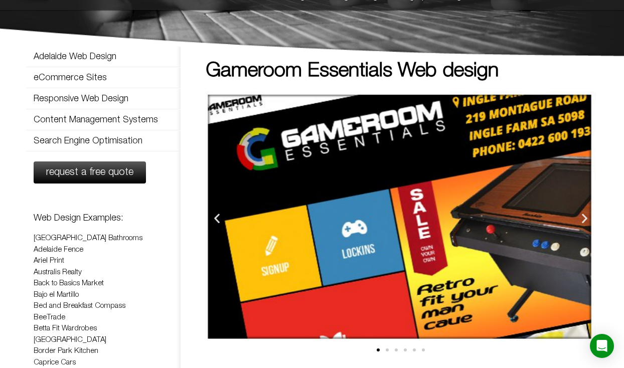 The image size is (624, 368). What do you see at coordinates (103, 78) in the screenshot?
I see `a: eCommerce Sites` at bounding box center [103, 78].